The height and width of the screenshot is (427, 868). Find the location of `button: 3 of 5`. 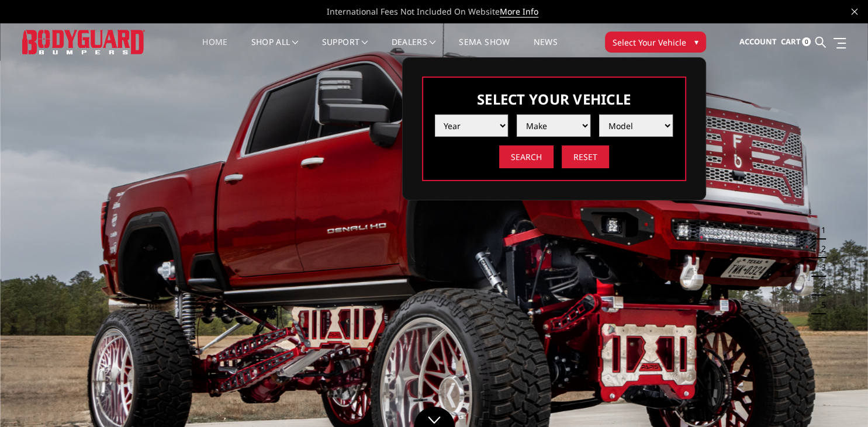

button: 3 of 5 is located at coordinates (820, 268).